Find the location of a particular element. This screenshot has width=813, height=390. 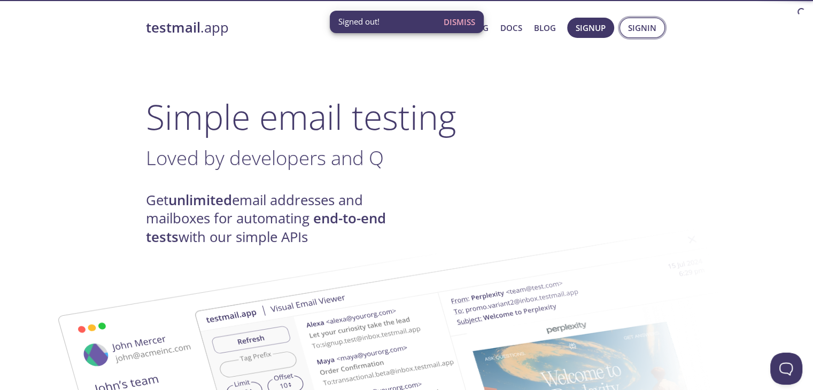

button: Dismiss is located at coordinates (459, 22).